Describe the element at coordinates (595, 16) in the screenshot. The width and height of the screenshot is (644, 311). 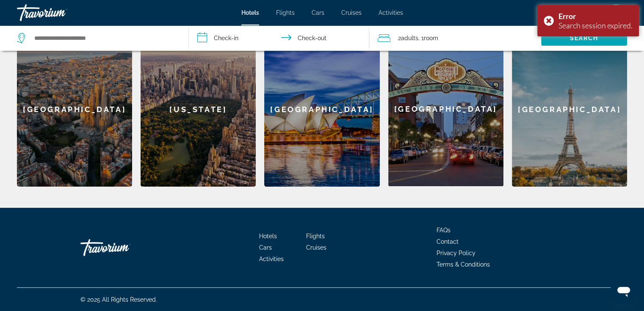
I see `div: Error` at that location.